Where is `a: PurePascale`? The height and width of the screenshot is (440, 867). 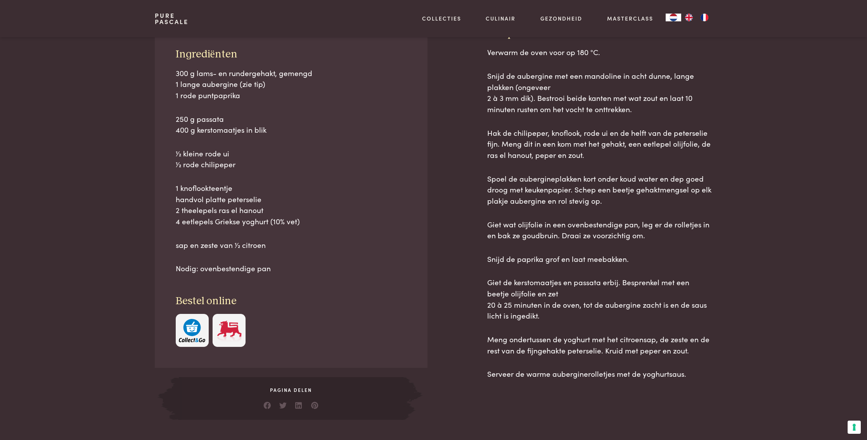 a: PurePascale is located at coordinates (172, 19).